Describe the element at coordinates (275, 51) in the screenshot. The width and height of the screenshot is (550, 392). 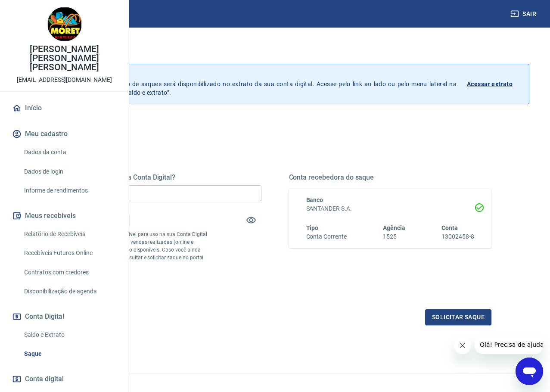
I see `h3: Saque` at that location.